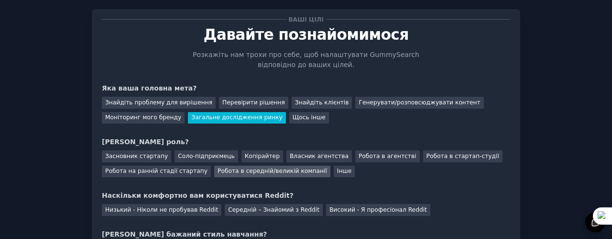 The image size is (612, 239). Describe the element at coordinates (388, 156) in the screenshot. I see `font: Робота в агентстві` at that location.